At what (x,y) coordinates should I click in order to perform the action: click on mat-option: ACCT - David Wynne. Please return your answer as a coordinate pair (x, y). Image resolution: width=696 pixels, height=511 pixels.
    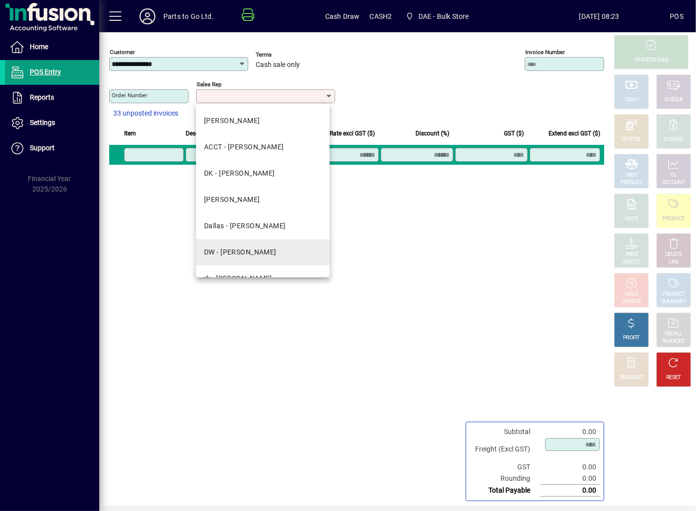
    Looking at the image, I should click on (263, 147).